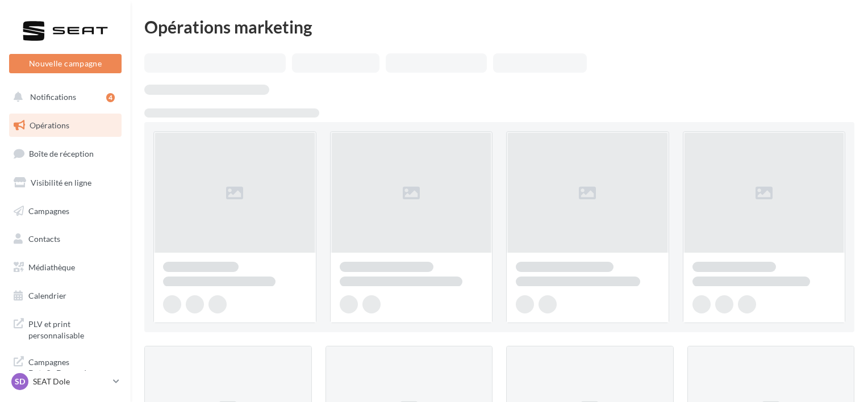  Describe the element at coordinates (73, 328) in the screenshot. I see `span: PLV et print personnalisable` at that location.